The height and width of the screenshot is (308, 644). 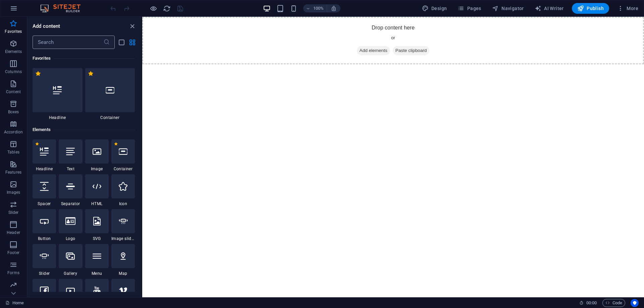 What do you see at coordinates (231, 34) in the screenshot?
I see `span: Add elements` at bounding box center [231, 34].